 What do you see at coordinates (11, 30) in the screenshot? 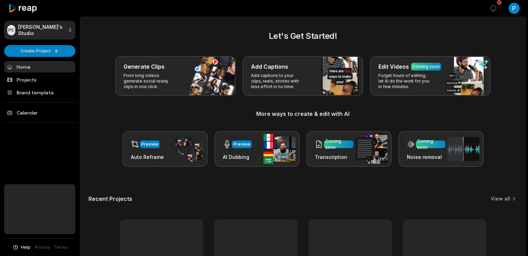
I see `div: PS` at bounding box center [11, 30].